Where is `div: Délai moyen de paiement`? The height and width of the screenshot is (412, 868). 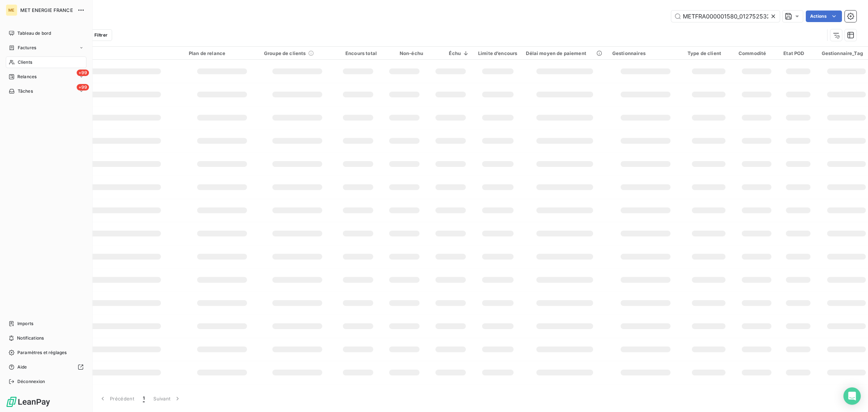
div: Délai moyen de paiement is located at coordinates (564, 53).